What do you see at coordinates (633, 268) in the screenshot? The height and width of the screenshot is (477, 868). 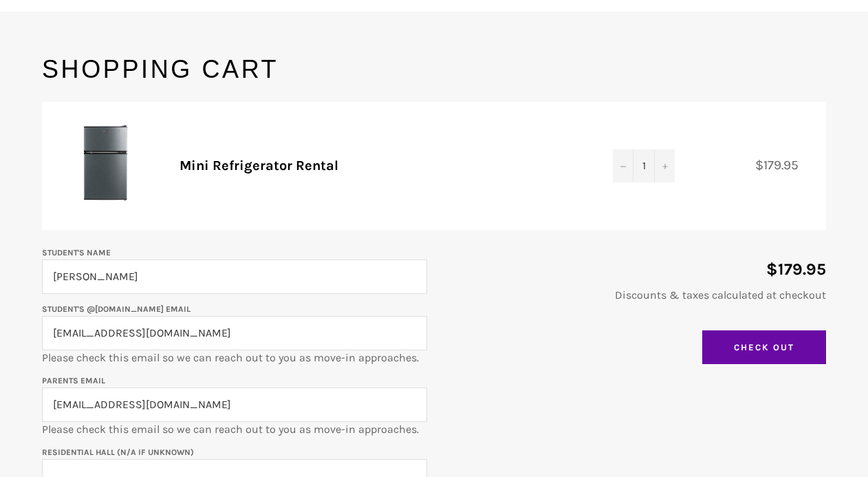 I see `p: $179.95` at bounding box center [633, 268].